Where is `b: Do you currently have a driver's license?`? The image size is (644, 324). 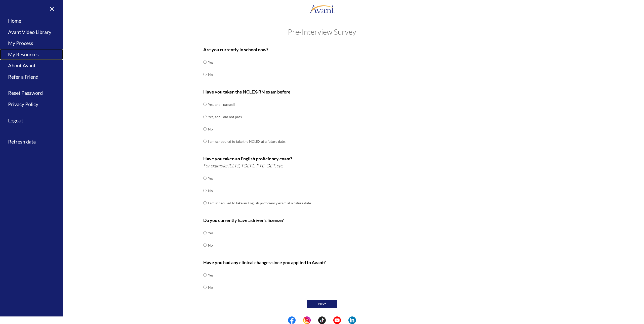
b: Do you currently have a driver's license? is located at coordinates (244, 220).